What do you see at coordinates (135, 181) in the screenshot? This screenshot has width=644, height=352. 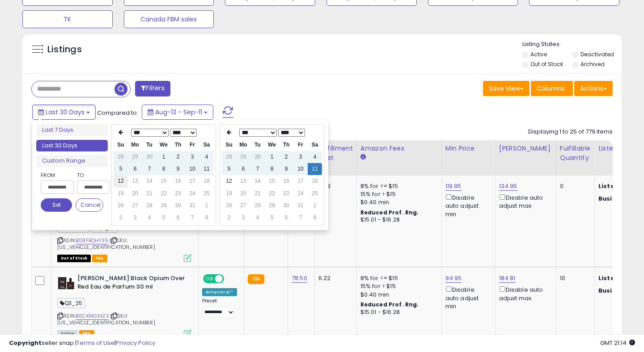 I see `td: 13` at bounding box center [135, 181].